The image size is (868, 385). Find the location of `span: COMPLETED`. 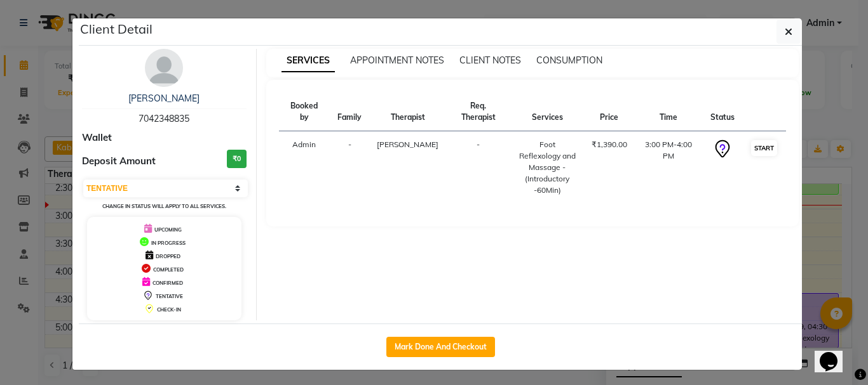

span: COMPLETED is located at coordinates (169, 270).